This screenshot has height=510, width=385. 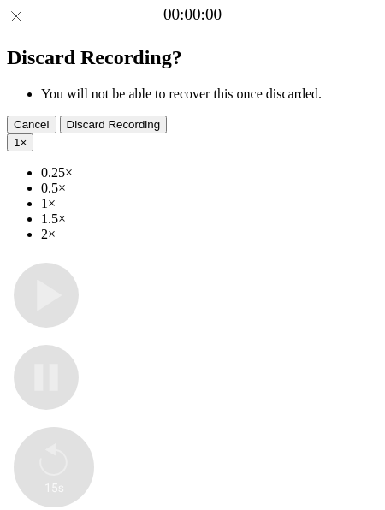 I want to click on li: 0.25×, so click(x=210, y=173).